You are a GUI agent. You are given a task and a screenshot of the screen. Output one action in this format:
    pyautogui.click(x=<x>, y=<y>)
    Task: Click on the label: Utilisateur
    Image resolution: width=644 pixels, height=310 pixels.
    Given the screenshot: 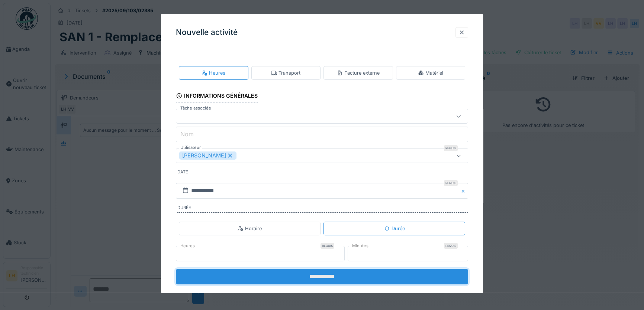 What is the action you would take?
    pyautogui.click(x=190, y=147)
    